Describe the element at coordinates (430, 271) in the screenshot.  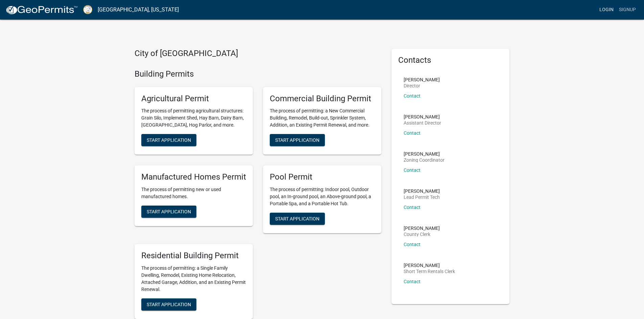
I see `p: Short Term Rentals Clerk` at that location.